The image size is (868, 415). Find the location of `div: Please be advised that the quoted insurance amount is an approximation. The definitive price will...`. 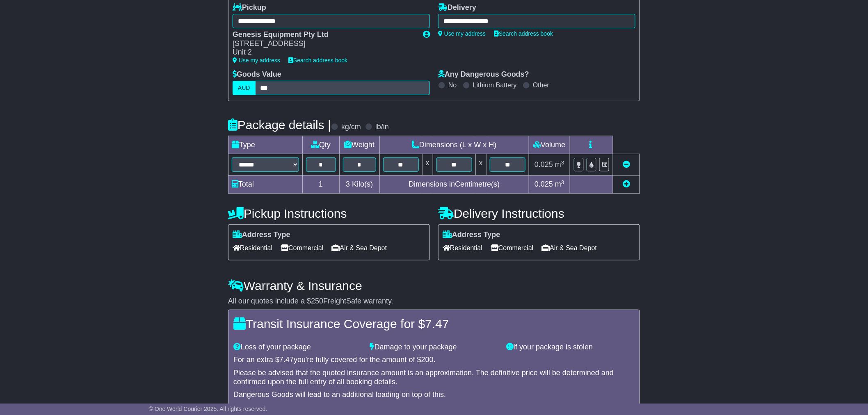

div: Please be advised that the quoted insurance amount is an approximation. The definitive price will... is located at coordinates (434, 378).